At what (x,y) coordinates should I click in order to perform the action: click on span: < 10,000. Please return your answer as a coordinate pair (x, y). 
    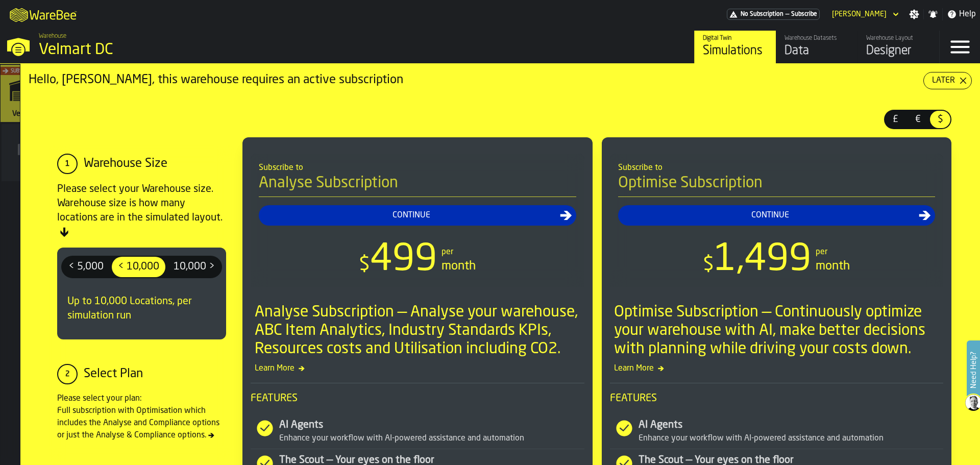
    Looking at the image, I should click on (138, 267).